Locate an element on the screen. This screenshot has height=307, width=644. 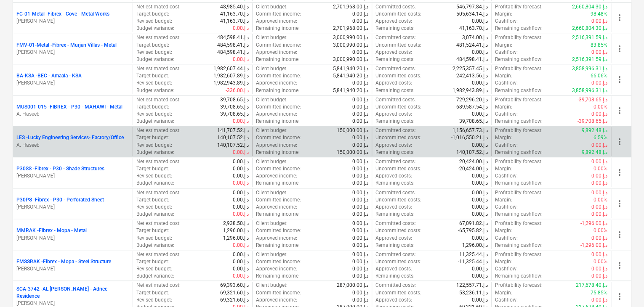
p: 1,982,607.89د.إ.‏ is located at coordinates (231, 76).